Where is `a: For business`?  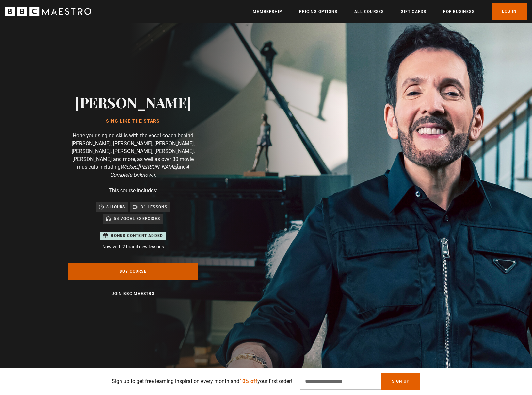
a: For business is located at coordinates (459, 12).